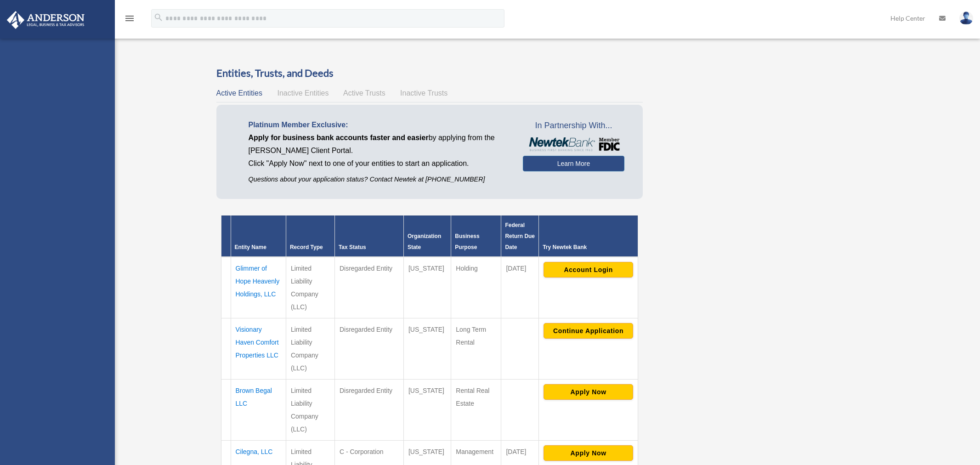 The width and height of the screenshot is (980, 465). Describe the element at coordinates (588, 270) in the screenshot. I see `button: Account Login` at that location.